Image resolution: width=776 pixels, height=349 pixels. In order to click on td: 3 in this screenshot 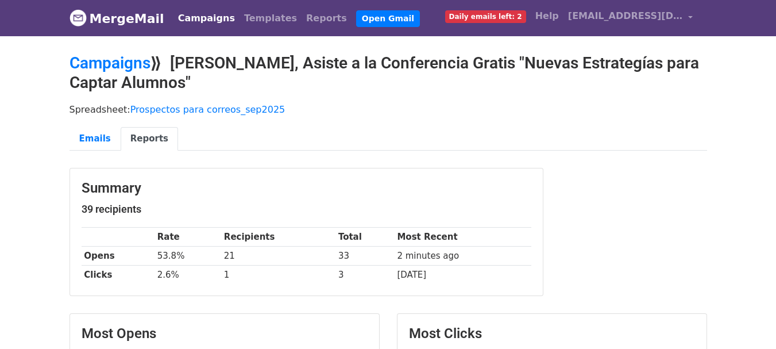, I will do `click(365, 275)`.